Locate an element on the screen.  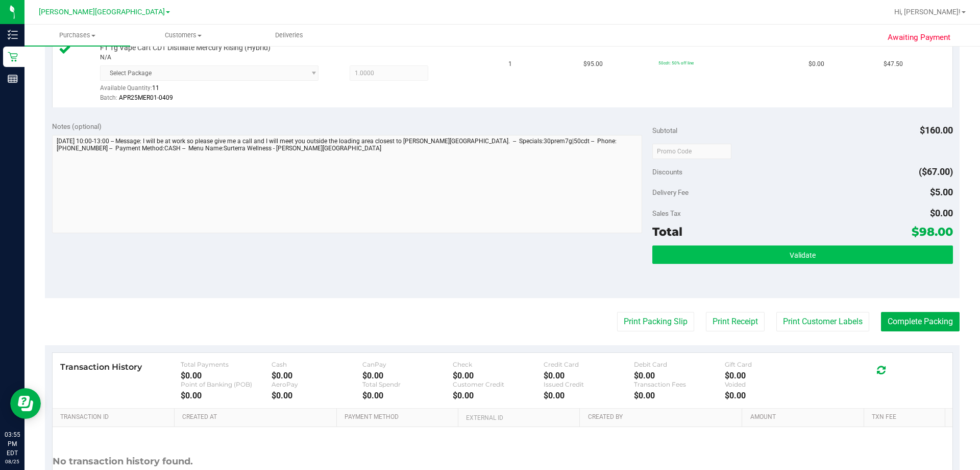
span: Purchases is located at coordinates (77, 35).